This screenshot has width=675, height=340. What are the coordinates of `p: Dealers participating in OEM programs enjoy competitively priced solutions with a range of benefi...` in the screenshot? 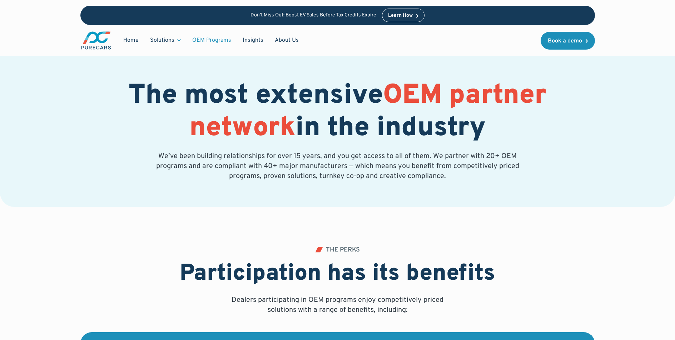 It's located at (337, 305).